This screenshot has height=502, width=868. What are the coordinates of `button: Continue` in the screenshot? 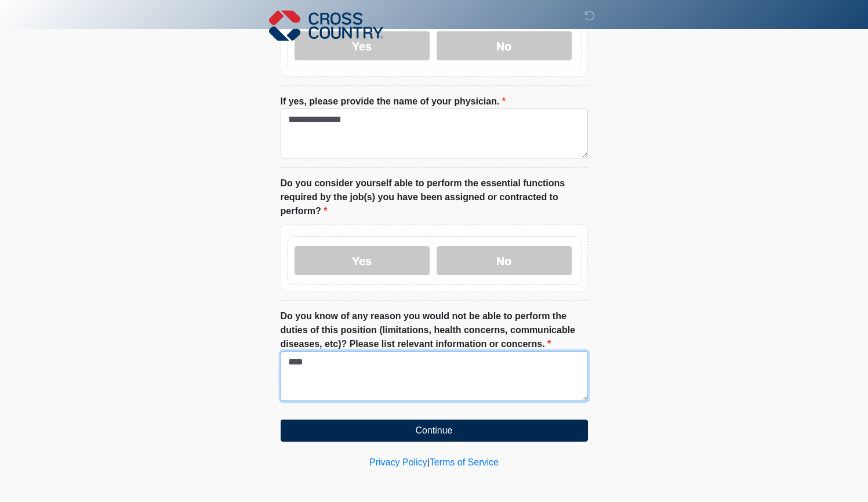 It's located at (434, 431).